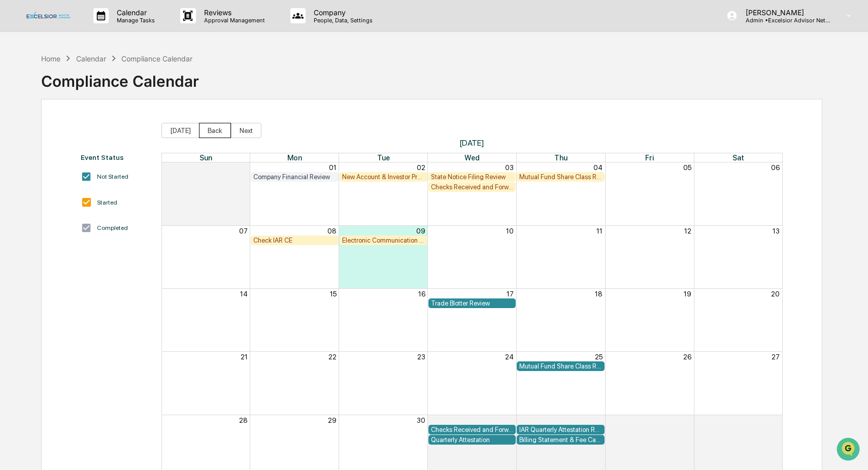 Image resolution: width=868 pixels, height=470 pixels. What do you see at coordinates (179, 87) in the screenshot?
I see `button: Start new chat` at bounding box center [179, 87].